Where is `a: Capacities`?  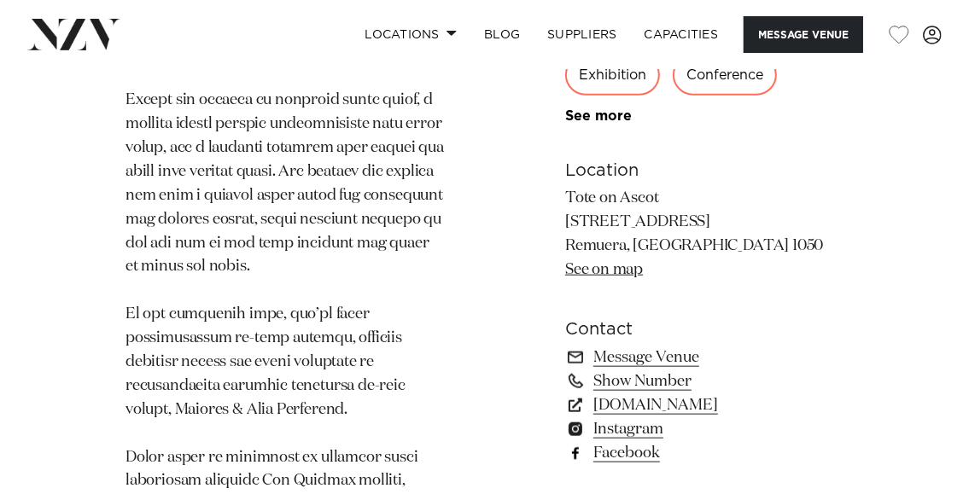
a: Capacities is located at coordinates (681, 34).